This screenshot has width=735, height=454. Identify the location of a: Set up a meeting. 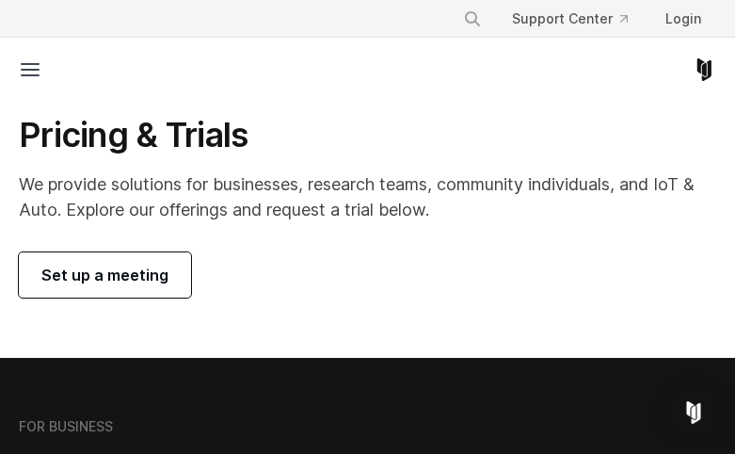
(105, 275).